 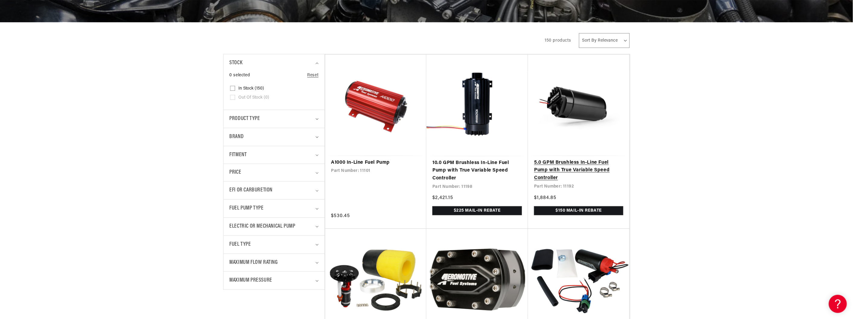 What do you see at coordinates (274, 281) in the screenshot?
I see `summary: Maximum Pressure (0 selected)` at bounding box center [274, 281].